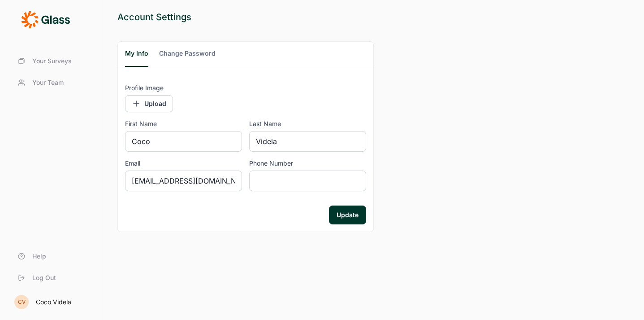 The height and width of the screenshot is (320, 644). Describe the element at coordinates (308, 124) in the screenshot. I see `label: Last Name` at that location.